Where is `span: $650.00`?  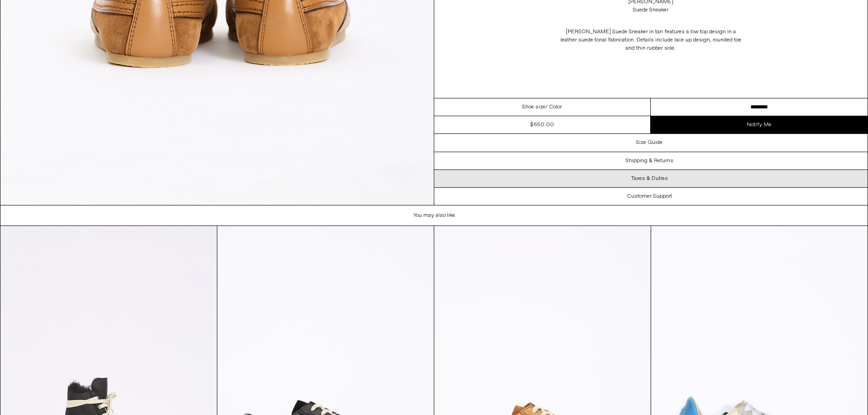
span: $650.00 is located at coordinates (542, 125).